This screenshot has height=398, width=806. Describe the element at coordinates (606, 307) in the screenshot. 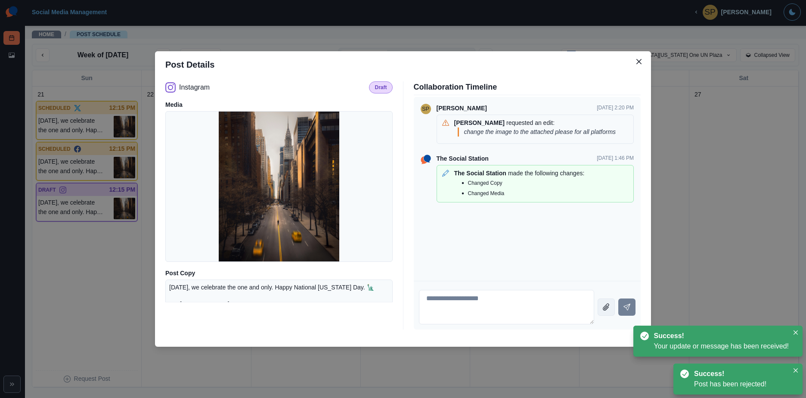

I see `button: Attach file` at that location.